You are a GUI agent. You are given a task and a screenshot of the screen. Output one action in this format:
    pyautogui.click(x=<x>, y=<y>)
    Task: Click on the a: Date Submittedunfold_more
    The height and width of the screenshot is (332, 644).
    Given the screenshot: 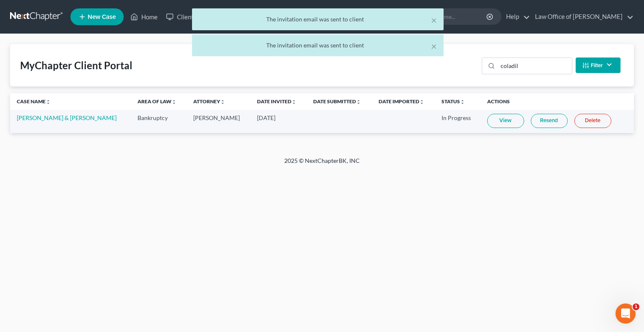 What is the action you would take?
    pyautogui.click(x=337, y=101)
    